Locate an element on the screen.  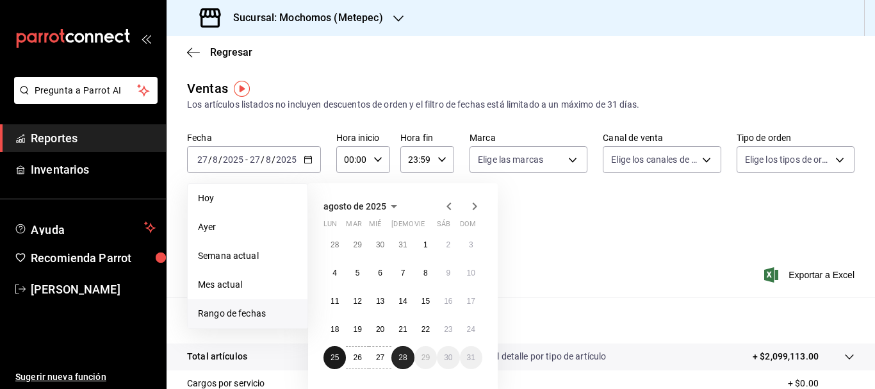
button: 21 de agosto de 2025 is located at coordinates (402, 329).